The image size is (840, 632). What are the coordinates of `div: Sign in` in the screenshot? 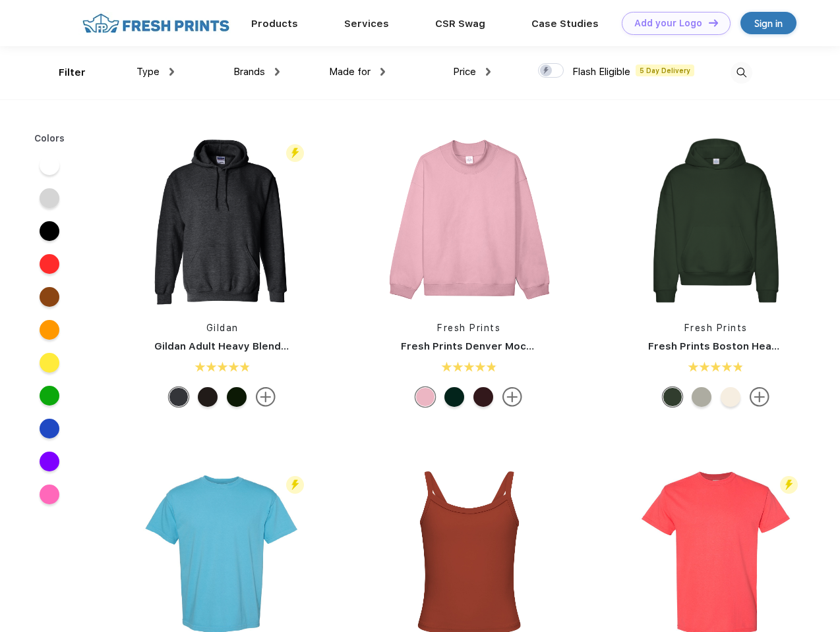 It's located at (768, 23).